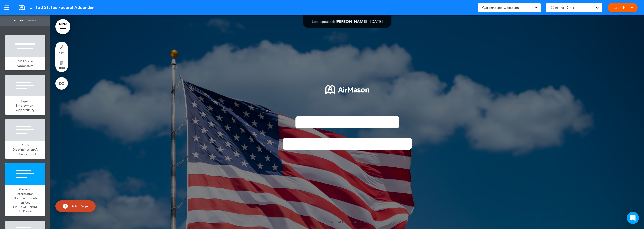  What do you see at coordinates (62, 52) in the screenshot?
I see `span: style` at bounding box center [62, 52].